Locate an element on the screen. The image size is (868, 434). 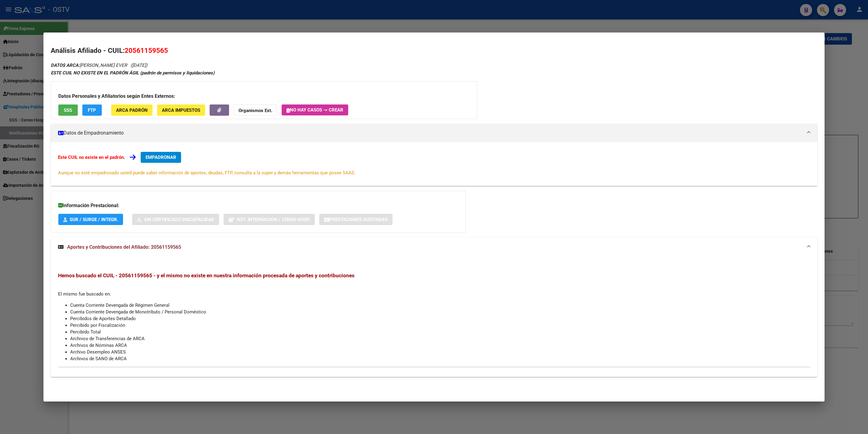
div: Aportes y Contribuciones del Afiliado: 20561159565 is located at coordinates (434, 316).